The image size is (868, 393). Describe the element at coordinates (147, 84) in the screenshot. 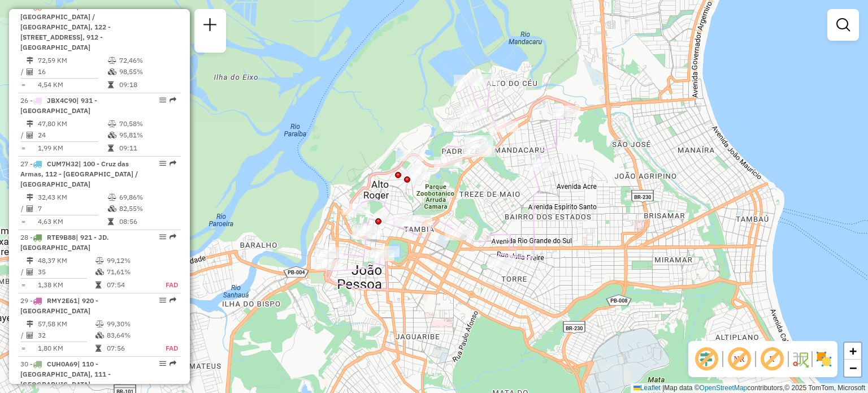

I see `td: 09:18` at that location.